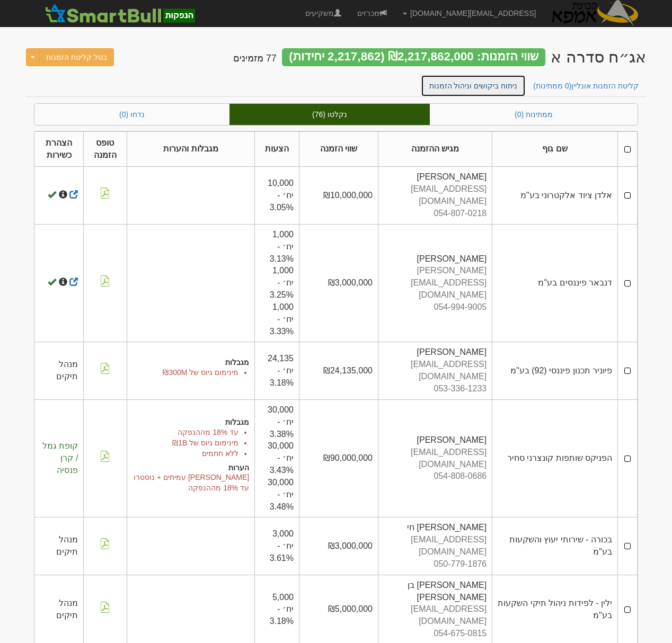 This screenshot has height=643, width=672. What do you see at coordinates (435, 213) in the screenshot?
I see `div: 054-807-0218` at bounding box center [435, 213].